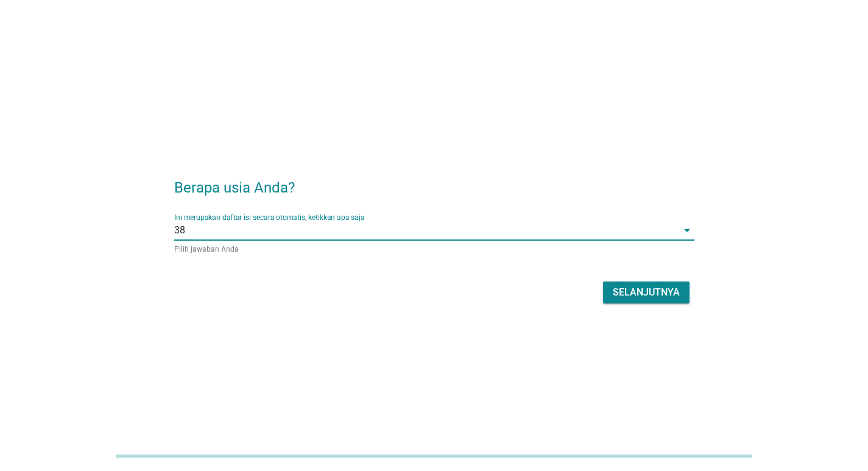  Describe the element at coordinates (434, 182) in the screenshot. I see `h2: Berapa usia Anda?` at that location.